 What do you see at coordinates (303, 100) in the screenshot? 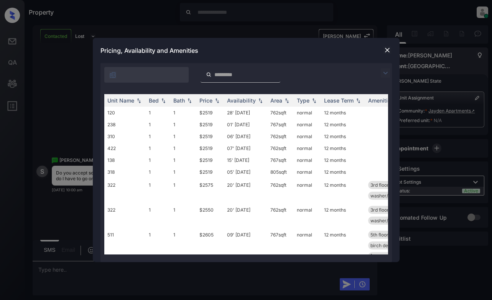
I see `div: Type` at bounding box center [303, 100].